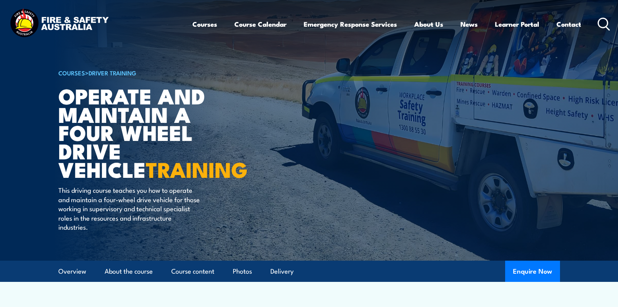 Image resolution: width=618 pixels, height=307 pixels. Describe the element at coordinates (72, 73) in the screenshot. I see `a: COURSES` at that location.